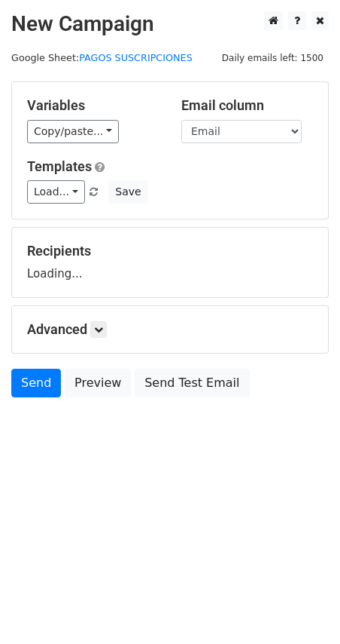  Describe the element at coordinates (135, 57) in the screenshot. I see `a: PAGOS SUSCRIPCIONES` at that location.